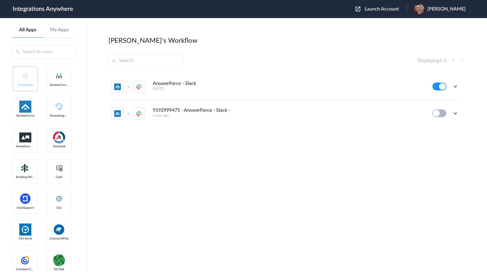 Image resolution: width=487 pixels, height=272 pixels. What do you see at coordinates (25, 146) in the screenshot?
I see `span: Anywhere Works` at bounding box center [25, 146].